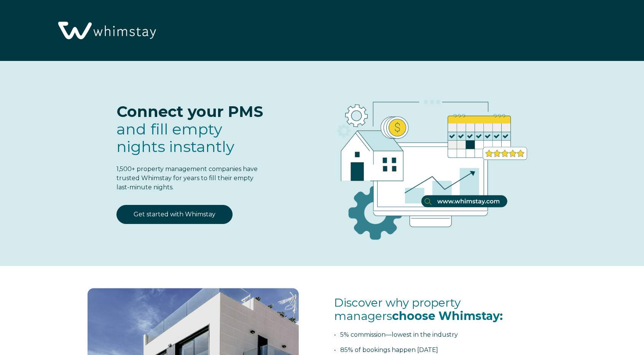  Describe the element at coordinates (396, 335) in the screenshot. I see `span: • 5% commission—lowest in the industry` at that location.